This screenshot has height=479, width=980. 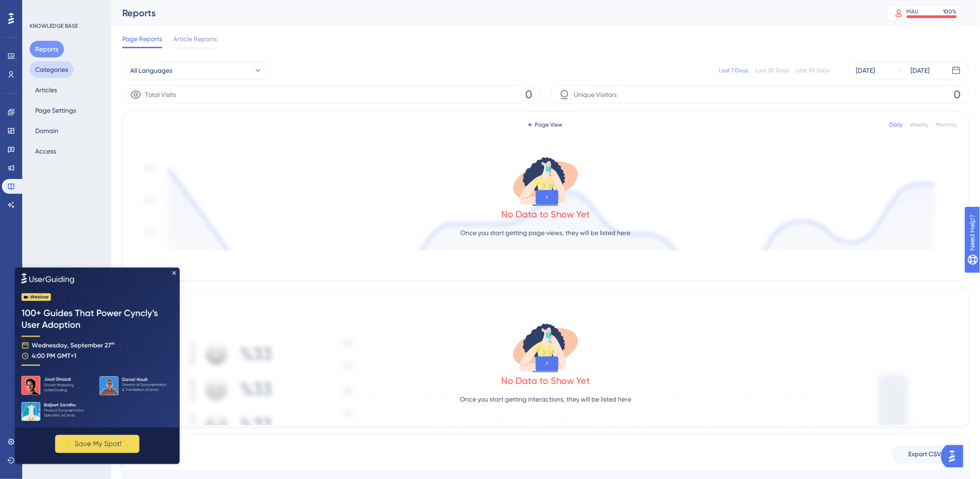 I want to click on div: Last 7 Days, so click(x=734, y=71).